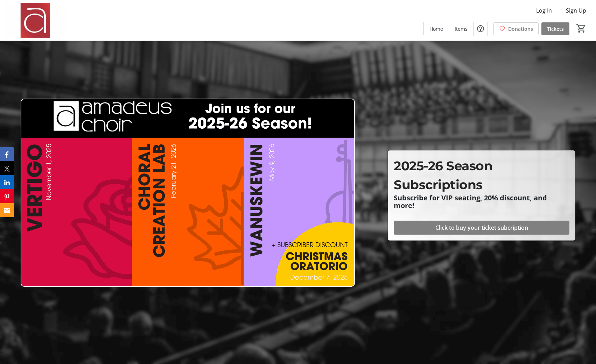 This screenshot has height=364, width=596. What do you see at coordinates (576, 11) in the screenshot?
I see `span: Sign Up` at bounding box center [576, 11].